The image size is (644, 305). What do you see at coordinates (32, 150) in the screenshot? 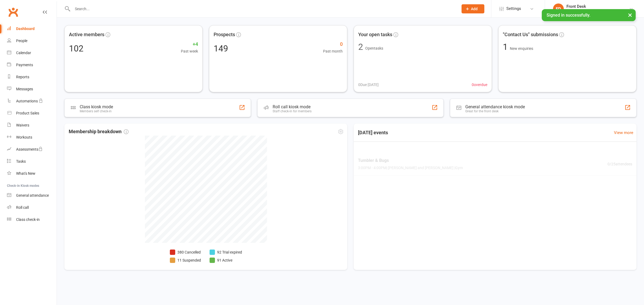
I see `a: Assessments` at bounding box center [32, 150].